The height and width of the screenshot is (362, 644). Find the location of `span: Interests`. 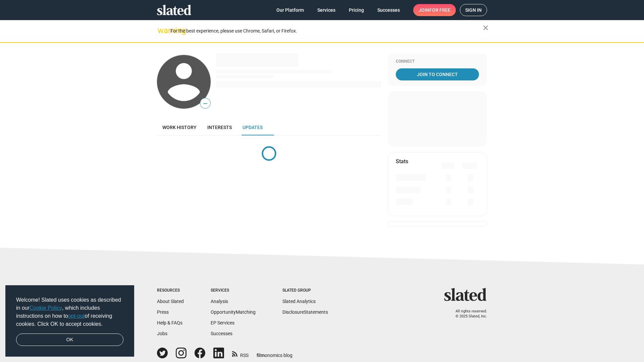

span: Interests is located at coordinates (219, 127).